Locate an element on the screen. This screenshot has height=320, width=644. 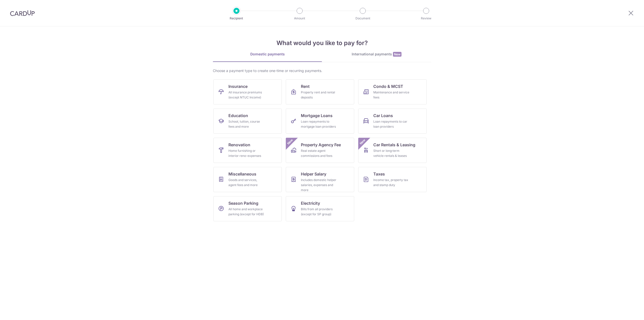
div: Goods and services, agent fees and more is located at coordinates (247, 182).